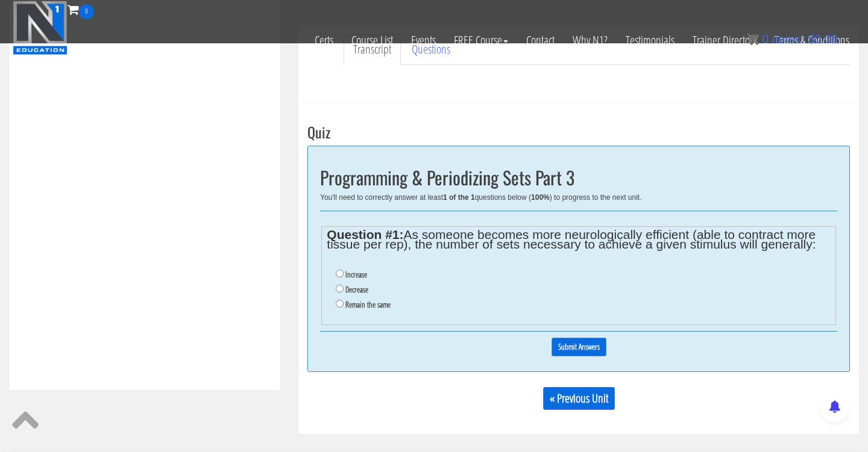 This screenshot has height=452, width=868. What do you see at coordinates (367, 305) in the screenshot?
I see `label: Remain the same` at bounding box center [367, 305].